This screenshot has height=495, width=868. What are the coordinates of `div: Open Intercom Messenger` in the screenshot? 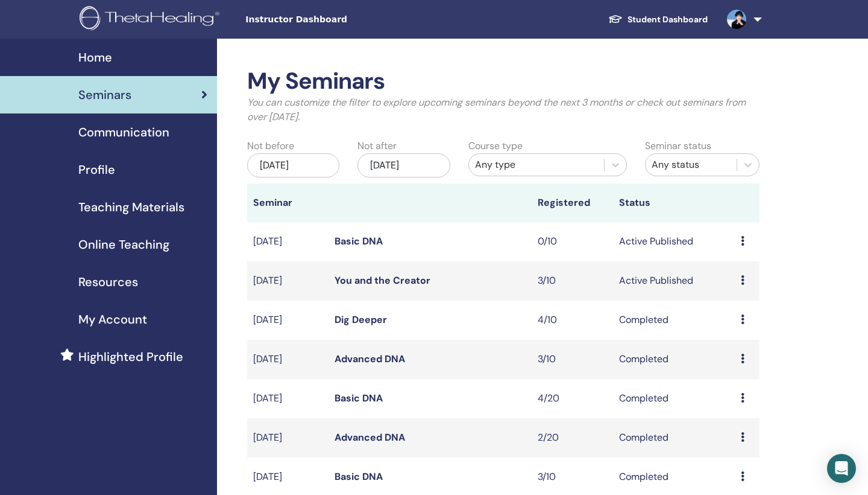 It's located at (841, 468).